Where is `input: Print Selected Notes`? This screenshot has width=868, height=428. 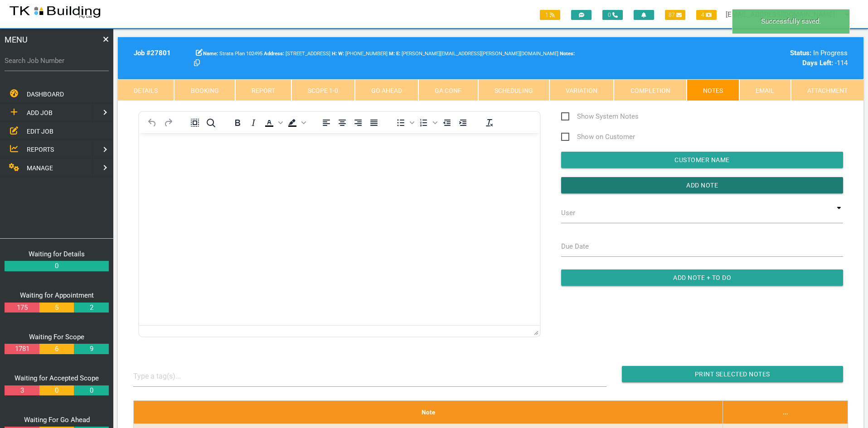
input: Print Selected Notes is located at coordinates (732, 374).